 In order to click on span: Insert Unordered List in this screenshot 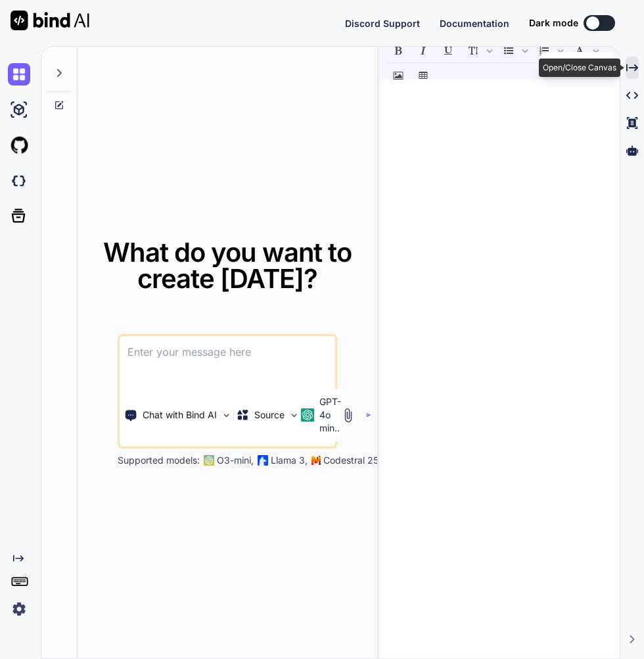, I will do `click(514, 50)`.